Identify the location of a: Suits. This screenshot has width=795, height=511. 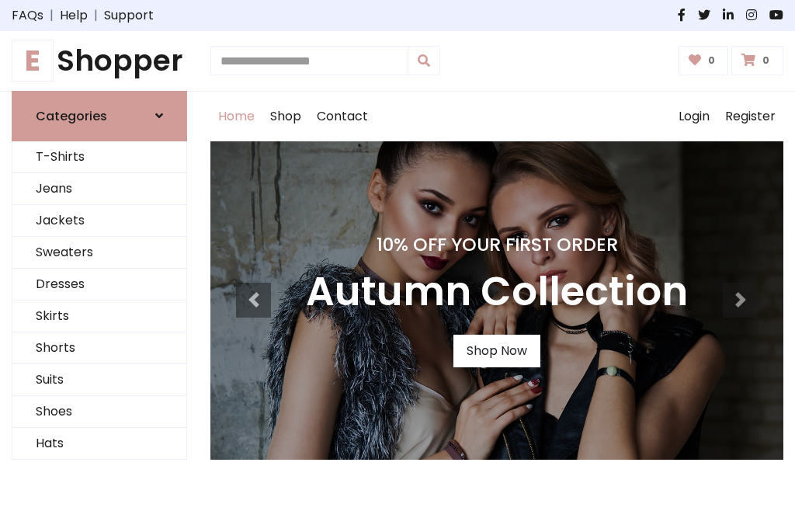
(99, 380).